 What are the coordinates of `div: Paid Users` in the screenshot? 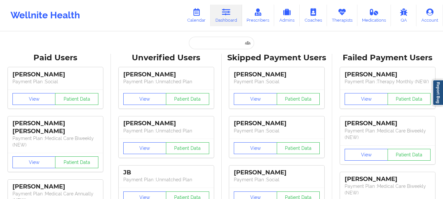 It's located at (55, 58).